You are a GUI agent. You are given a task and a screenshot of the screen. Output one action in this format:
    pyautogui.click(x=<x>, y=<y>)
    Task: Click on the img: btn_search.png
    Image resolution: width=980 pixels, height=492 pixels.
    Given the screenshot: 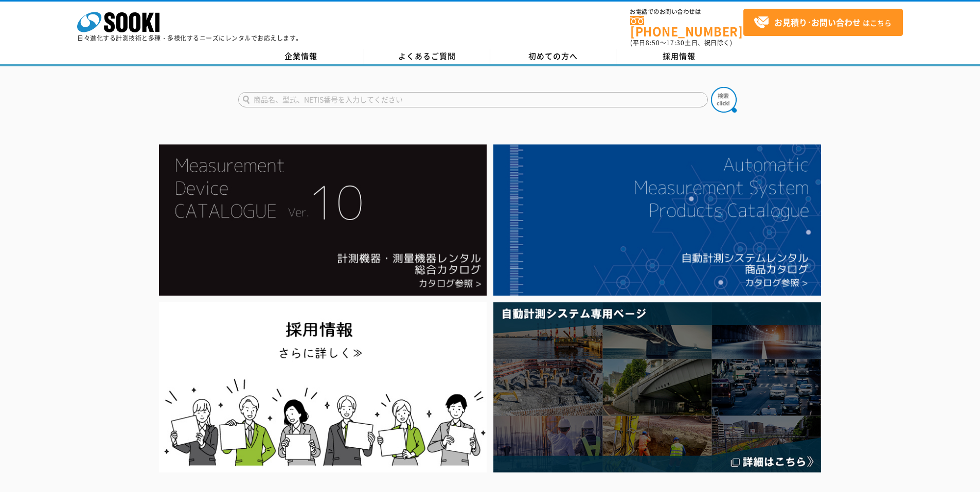 What is the action you would take?
    pyautogui.click(x=724, y=100)
    